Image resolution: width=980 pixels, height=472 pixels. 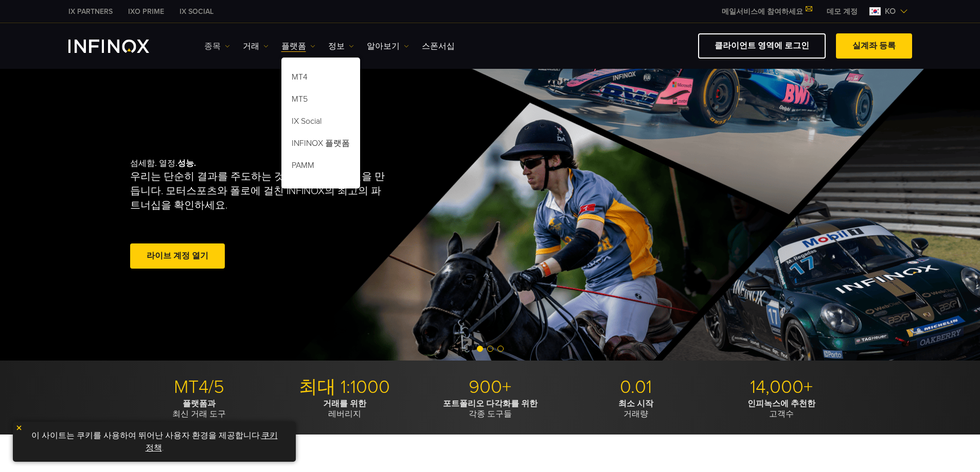 I want to click on a: 스폰서십, so click(x=438, y=46).